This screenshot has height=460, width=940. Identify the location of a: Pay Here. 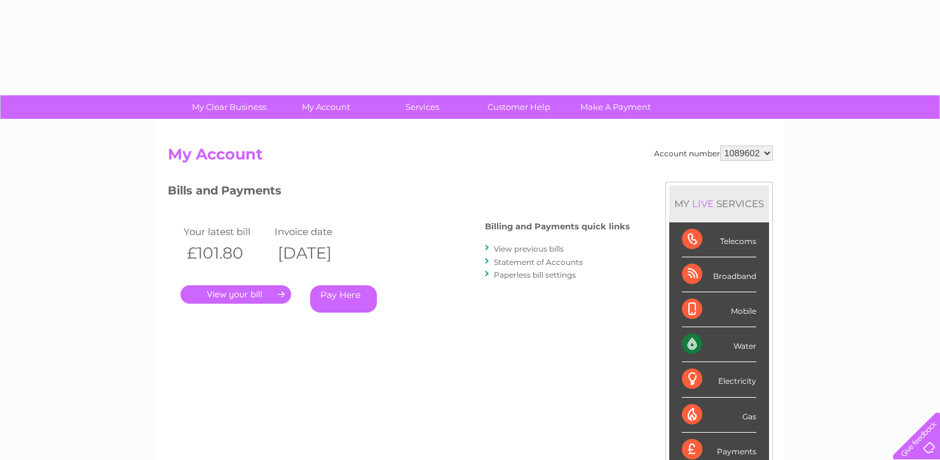
(343, 299).